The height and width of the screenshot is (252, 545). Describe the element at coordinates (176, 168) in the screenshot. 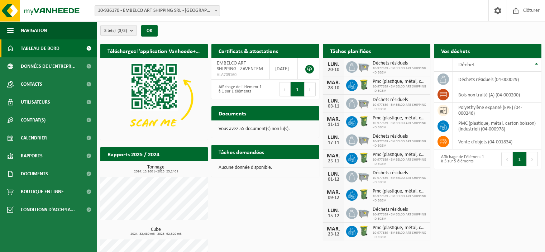

I see `a: Consulter les rapports` at that location.